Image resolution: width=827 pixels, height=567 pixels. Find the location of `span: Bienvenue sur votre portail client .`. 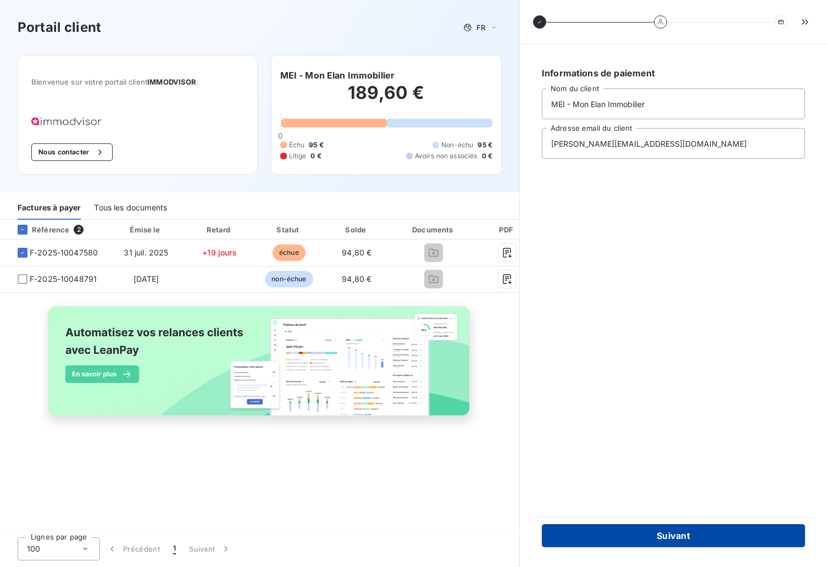

span: Bienvenue sur votre portail client . is located at coordinates (137, 82).